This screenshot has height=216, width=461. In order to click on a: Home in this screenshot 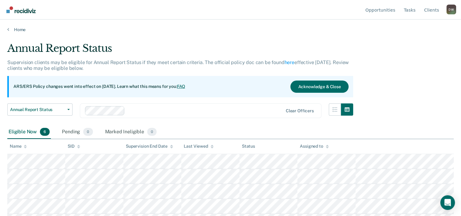, I will do `click(230, 30)`.